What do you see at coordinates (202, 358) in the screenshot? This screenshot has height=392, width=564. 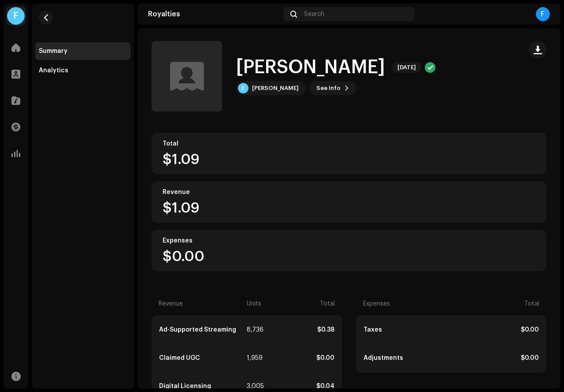 I see `div: Claimed UGC` at bounding box center [202, 358].